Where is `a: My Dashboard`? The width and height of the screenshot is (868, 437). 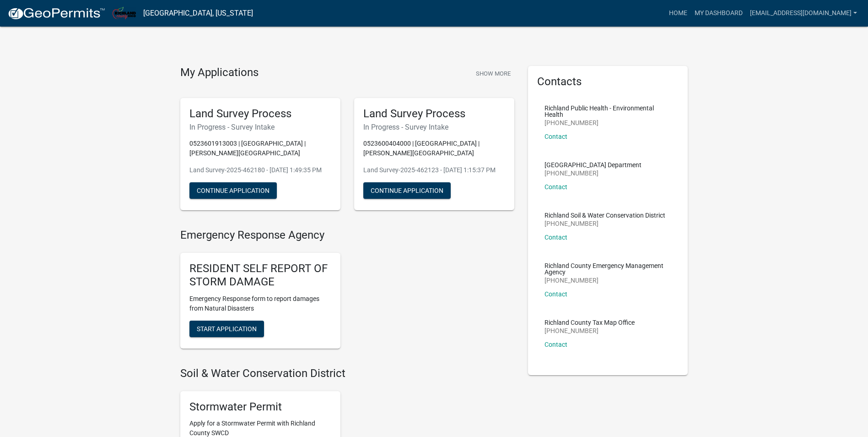 a: My Dashboard is located at coordinates (718, 14).